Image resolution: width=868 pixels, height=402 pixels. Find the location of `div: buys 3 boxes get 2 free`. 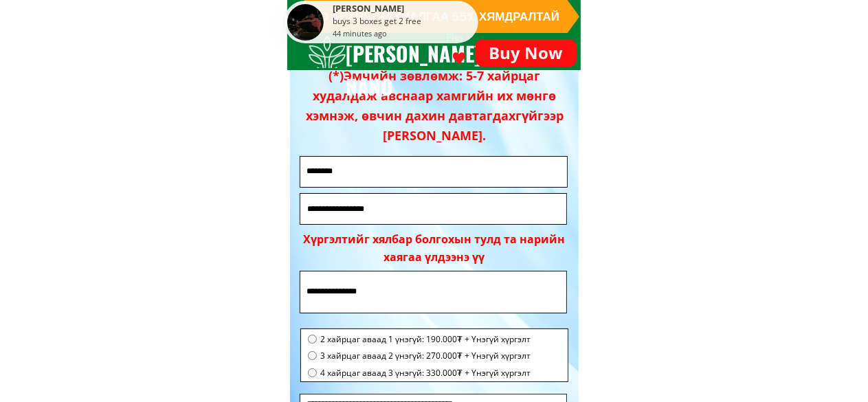

div: buys 3 boxes get 2 free is located at coordinates (403, 21).